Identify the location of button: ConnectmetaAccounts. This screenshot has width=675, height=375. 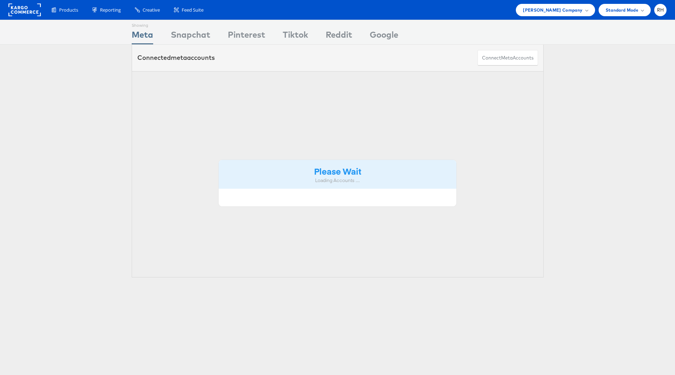
(508, 58).